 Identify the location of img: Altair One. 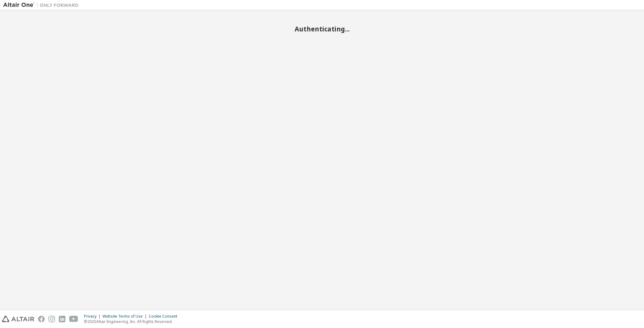
(42, 5).